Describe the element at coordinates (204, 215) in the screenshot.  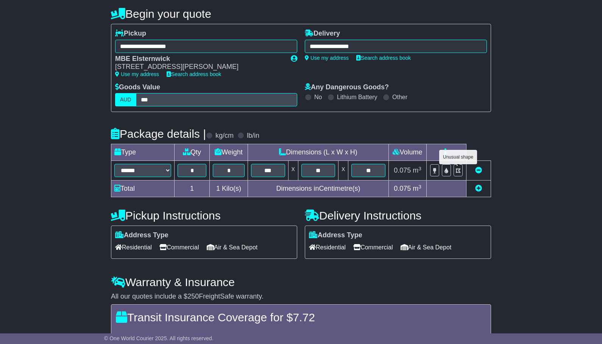
I see `h4: Pickup Instructions` at that location.